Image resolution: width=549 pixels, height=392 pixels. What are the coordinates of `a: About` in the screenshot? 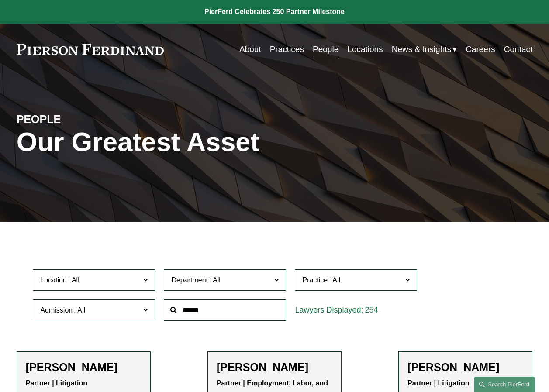 It's located at (250, 49).